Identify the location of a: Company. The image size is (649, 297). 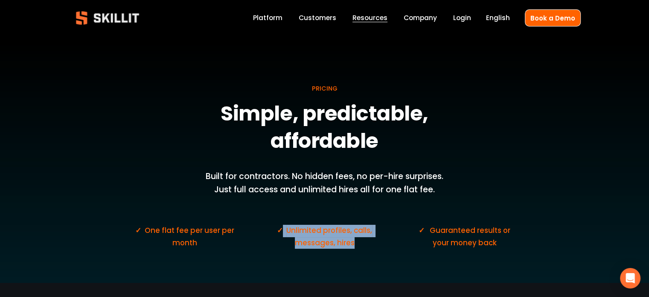
(420, 18).